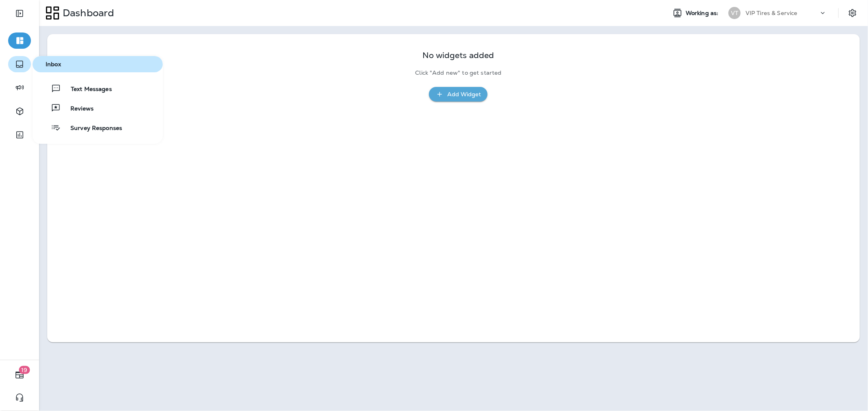 Image resolution: width=868 pixels, height=411 pixels. Describe the element at coordinates (77, 109) in the screenshot. I see `span: Reviews` at that location.